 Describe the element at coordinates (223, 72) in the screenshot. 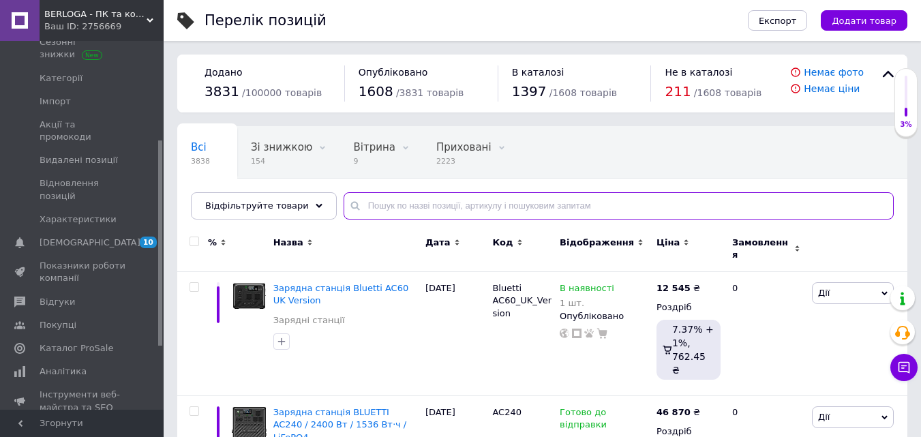

I see `span: Додано` at that location.